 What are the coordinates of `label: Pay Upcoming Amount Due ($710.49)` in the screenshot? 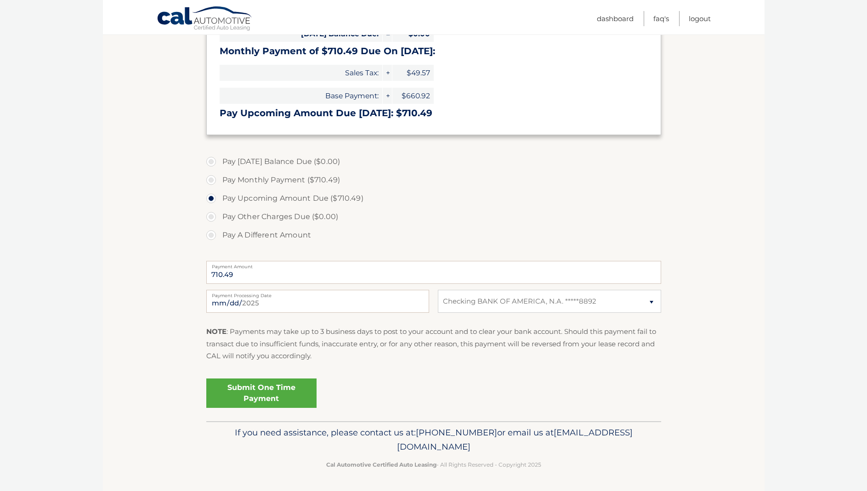 It's located at (434, 198).